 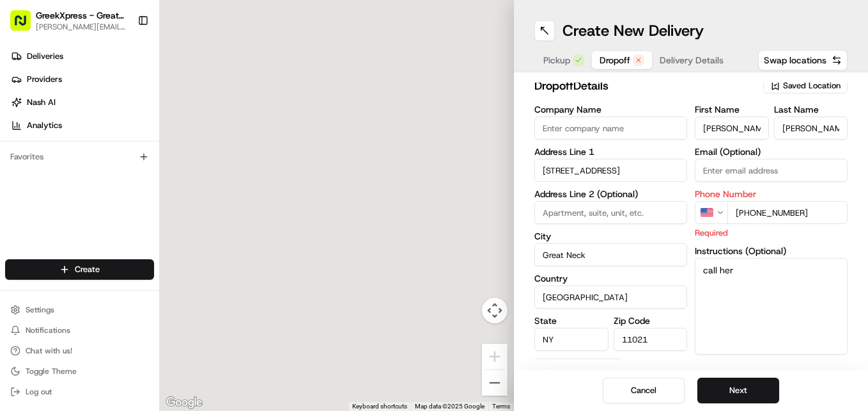 I want to click on div: Start new chat, so click(x=127, y=129).